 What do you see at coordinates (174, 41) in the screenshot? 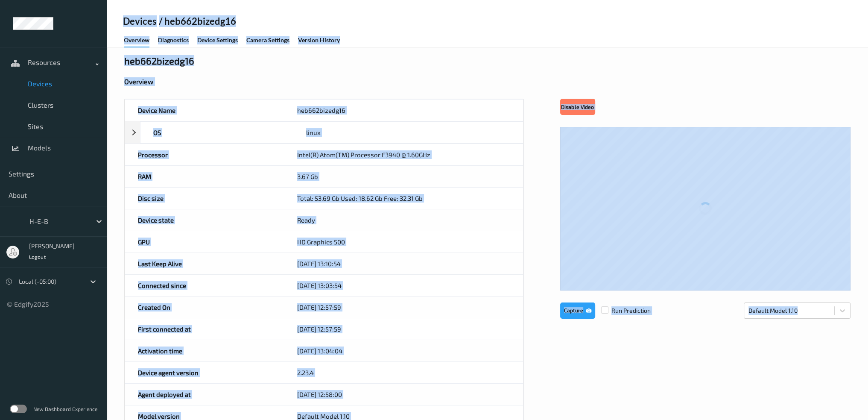
I see `div: Diagnostics` at bounding box center [174, 41].